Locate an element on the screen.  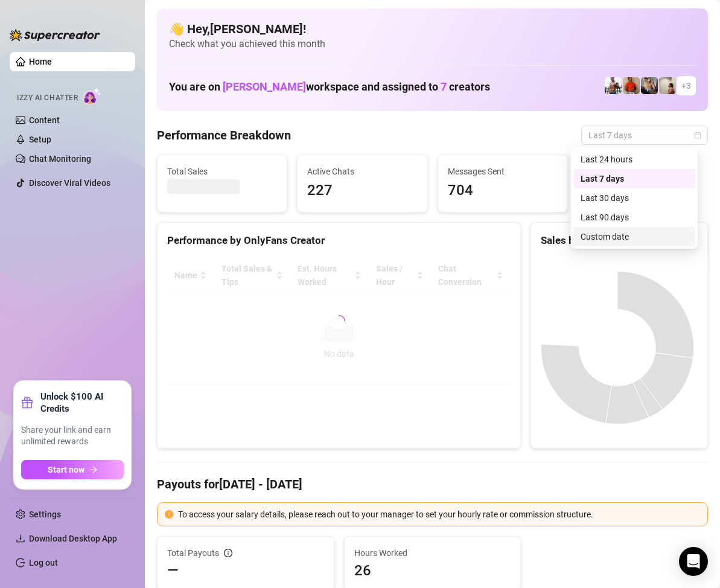
span: Check what you achieved this month is located at coordinates (432, 44).